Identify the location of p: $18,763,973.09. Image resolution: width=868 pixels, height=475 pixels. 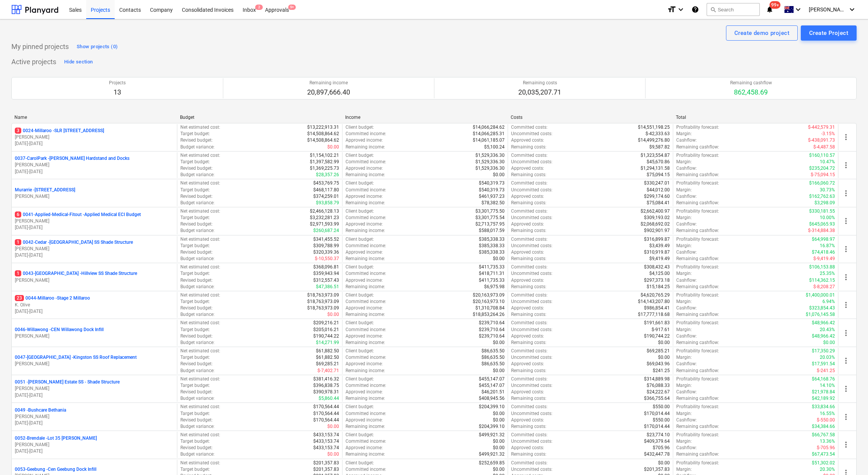
(323, 295).